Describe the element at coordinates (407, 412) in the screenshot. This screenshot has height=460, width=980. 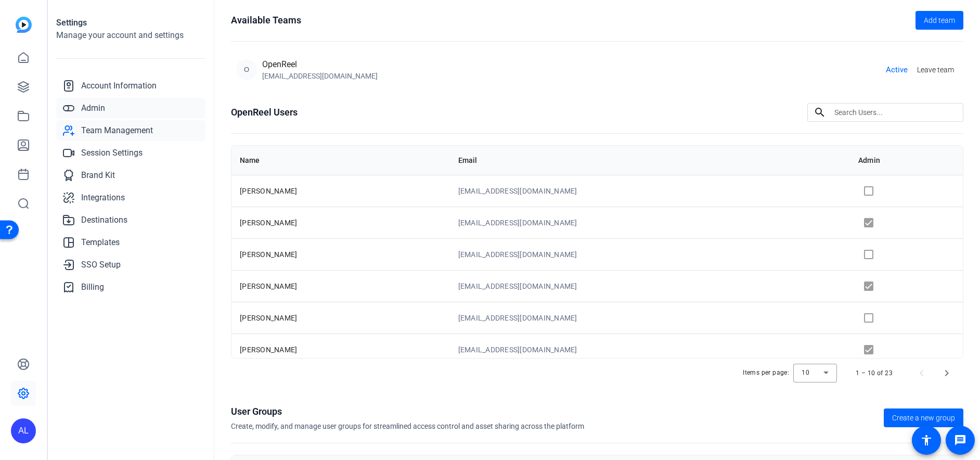
I see `h1: User Groups` at that location.